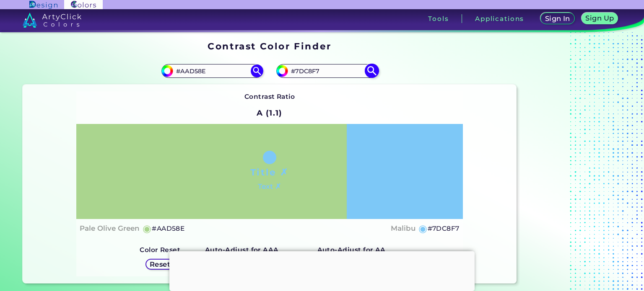 Image resolution: width=644 pixels, height=291 pixels. Describe the element at coordinates (444, 229) in the screenshot. I see `h5: #7DC8F7` at that location.